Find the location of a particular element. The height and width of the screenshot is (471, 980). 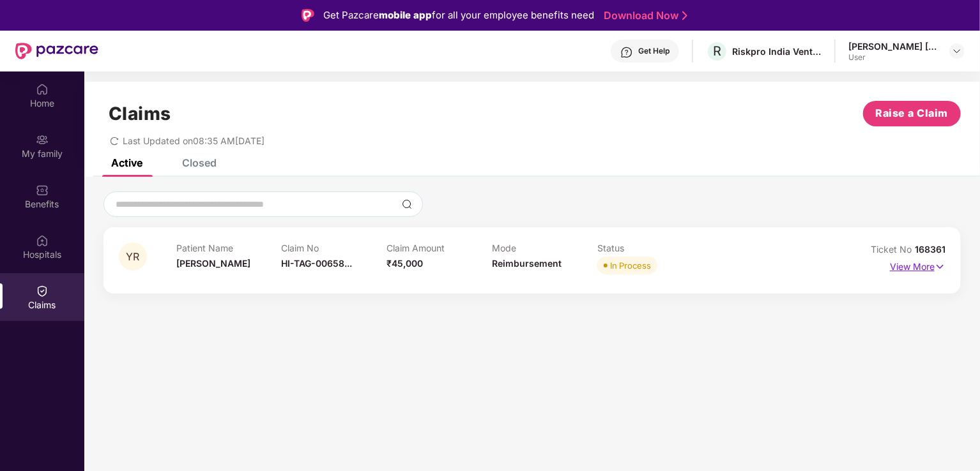

strong: mobile app is located at coordinates (405, 15).